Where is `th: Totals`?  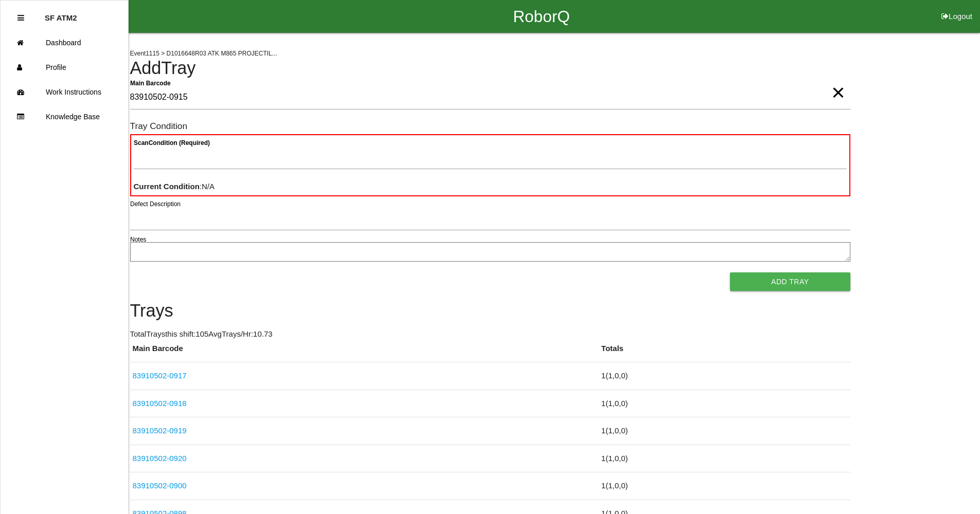
th: Totals is located at coordinates (725, 353).